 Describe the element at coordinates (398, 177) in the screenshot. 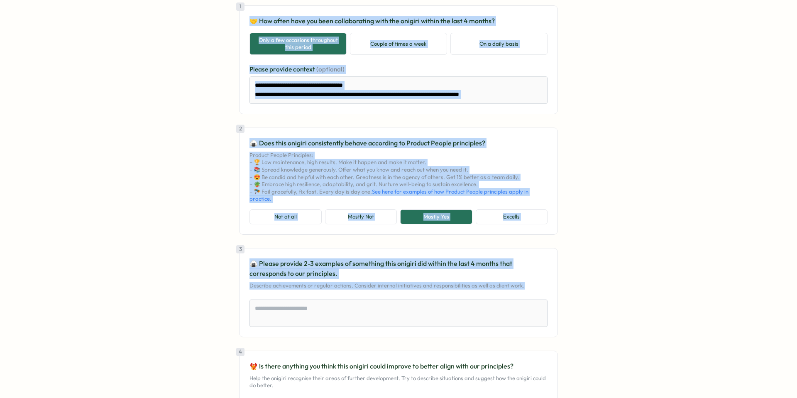

I see `p: Product People Principles: – 🏆 Low maintenance, high results. Make it happen and make it matter. ...` at that location.